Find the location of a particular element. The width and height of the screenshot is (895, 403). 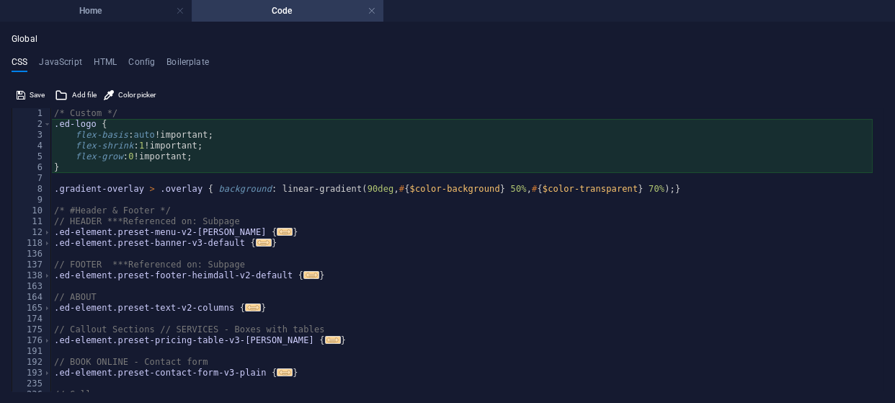

div: 165 is located at coordinates (32, 308).